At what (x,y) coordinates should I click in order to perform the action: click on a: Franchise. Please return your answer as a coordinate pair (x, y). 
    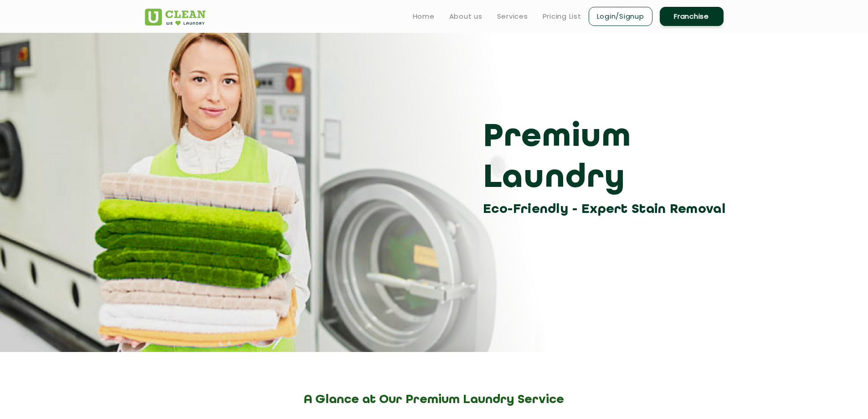
    Looking at the image, I should click on (692, 17).